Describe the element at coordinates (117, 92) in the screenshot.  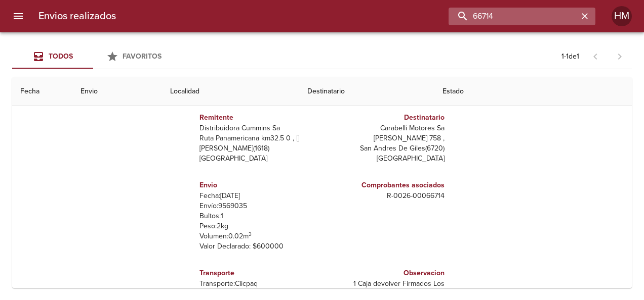
I see `th: Envio` at that location.